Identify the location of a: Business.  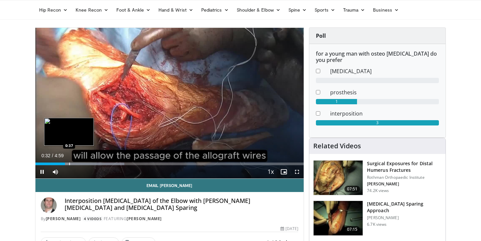
(386, 10).